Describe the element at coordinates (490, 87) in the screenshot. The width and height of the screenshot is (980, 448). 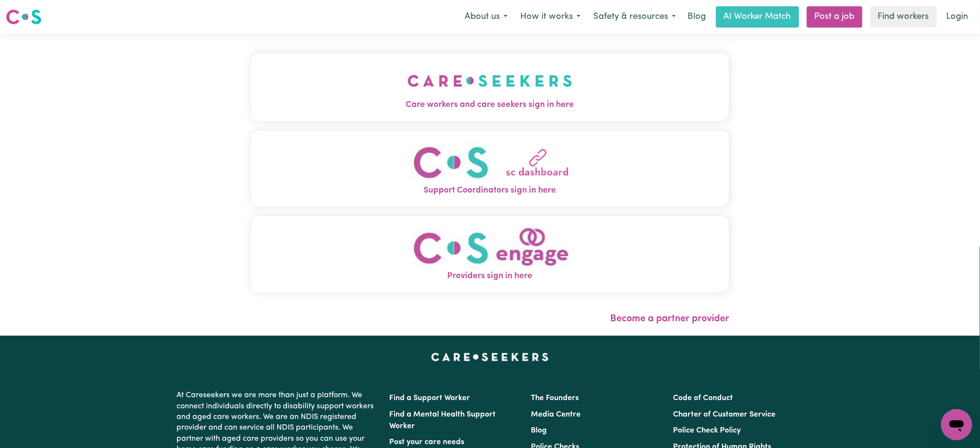
I see `button: Care workers and care seekers sign in here` at that location.